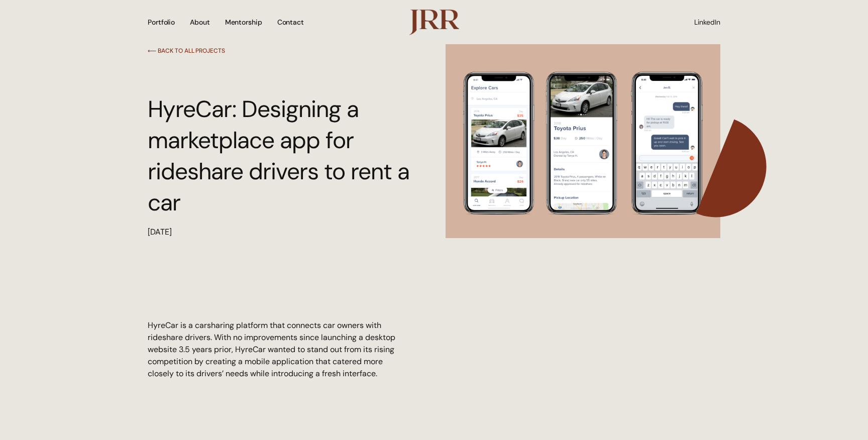 Image resolution: width=868 pixels, height=440 pixels. Describe the element at coordinates (200, 22) in the screenshot. I see `a: About` at that location.